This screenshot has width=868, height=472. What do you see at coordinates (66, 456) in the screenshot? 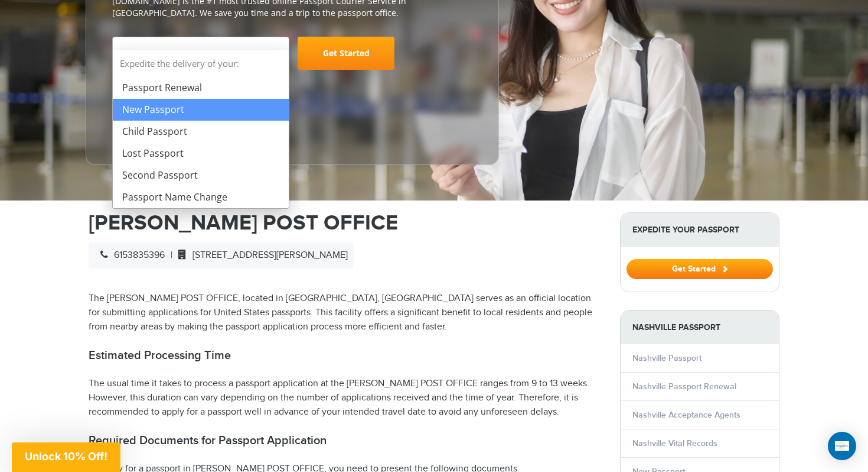
I see `span: Unlock 10% Off!` at bounding box center [66, 456].